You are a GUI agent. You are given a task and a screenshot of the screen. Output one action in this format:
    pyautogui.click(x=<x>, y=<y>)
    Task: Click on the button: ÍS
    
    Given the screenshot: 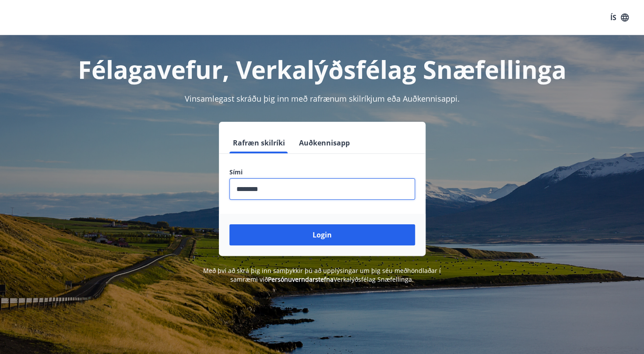 What is the action you would take?
    pyautogui.click(x=619, y=17)
    